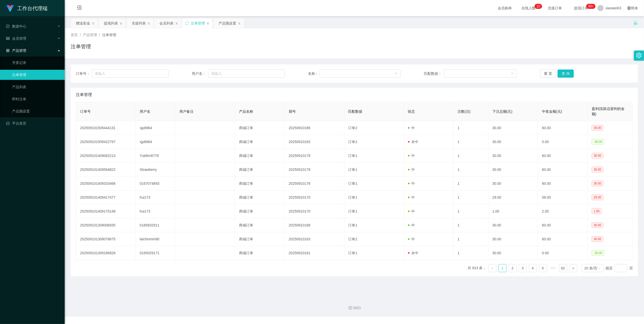 This screenshot has width=644, height=324. I want to click on a: 产品列表, so click(37, 87).